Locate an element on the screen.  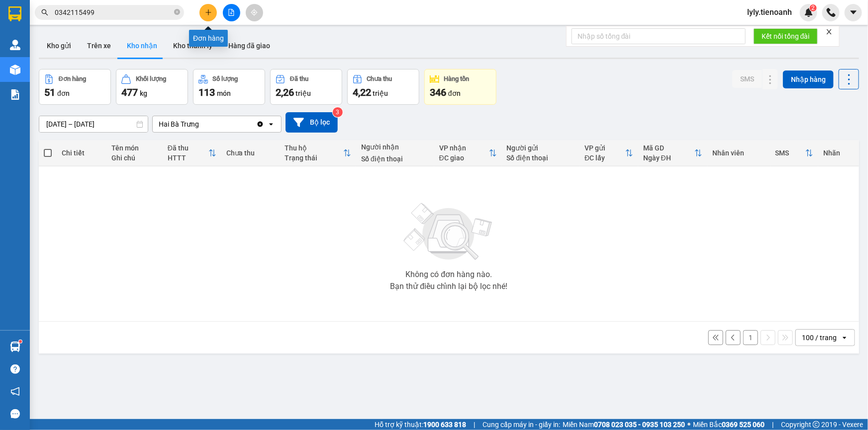
div: Người nhận is located at coordinates (395, 147).